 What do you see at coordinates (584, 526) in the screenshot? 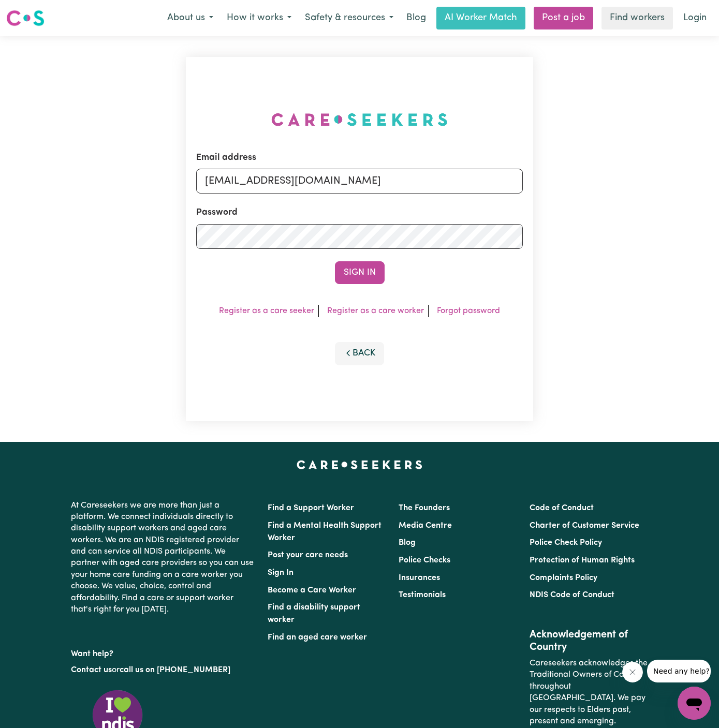
I see `a: Charter of Customer Service` at bounding box center [584, 526].